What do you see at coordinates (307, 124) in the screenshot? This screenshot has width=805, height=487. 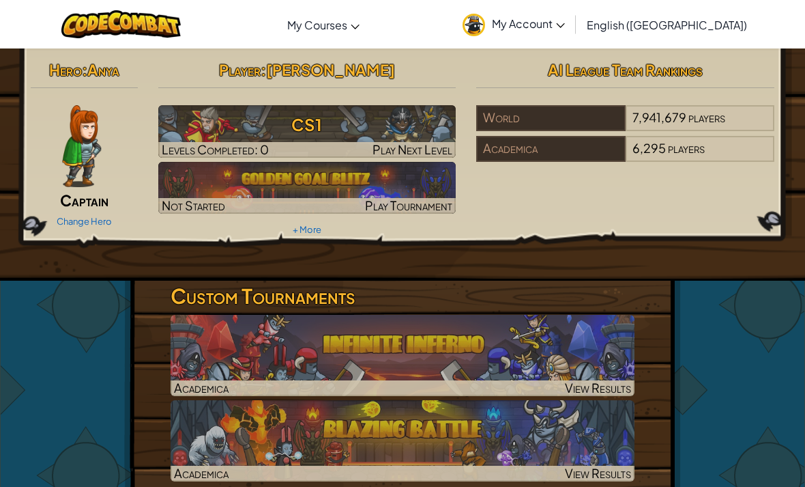 I see `h3: CS1` at bounding box center [307, 124].